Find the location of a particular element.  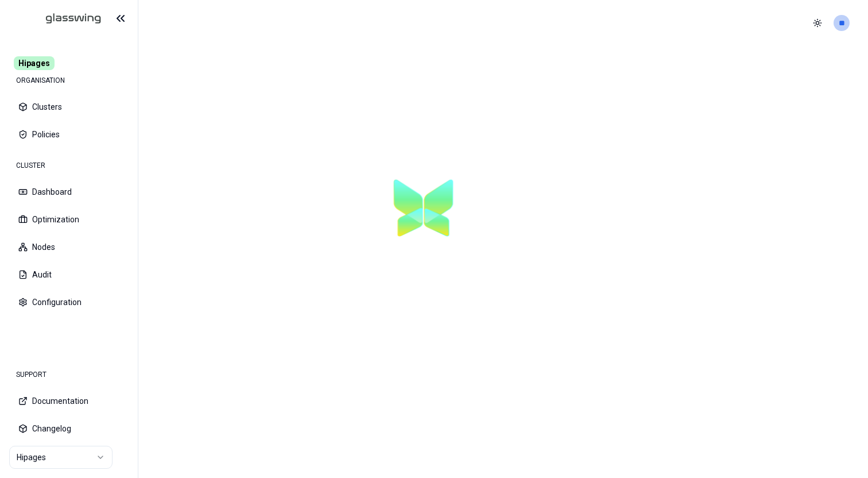

div: SUPPORT is located at coordinates (69, 375).